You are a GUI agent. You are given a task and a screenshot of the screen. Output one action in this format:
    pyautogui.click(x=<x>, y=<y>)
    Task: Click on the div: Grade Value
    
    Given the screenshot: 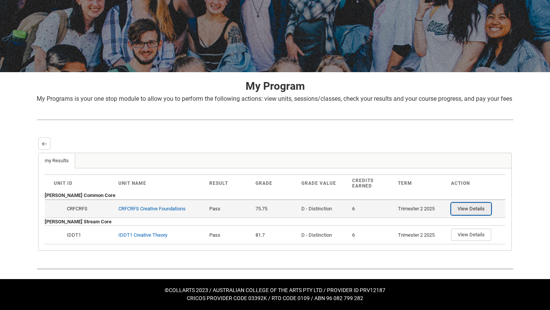 What is the action you would take?
    pyautogui.click(x=323, y=183)
    